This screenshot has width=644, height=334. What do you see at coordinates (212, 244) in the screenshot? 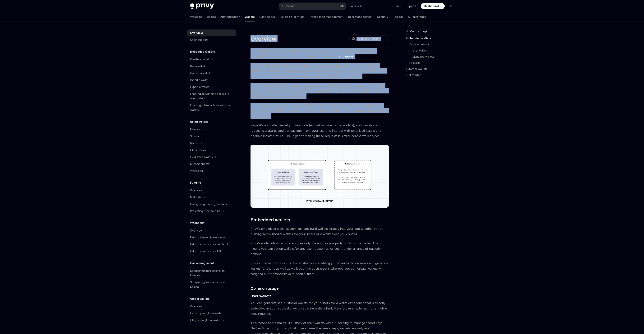
I see `a: Fetch transaction via webhook` at bounding box center [212, 244].